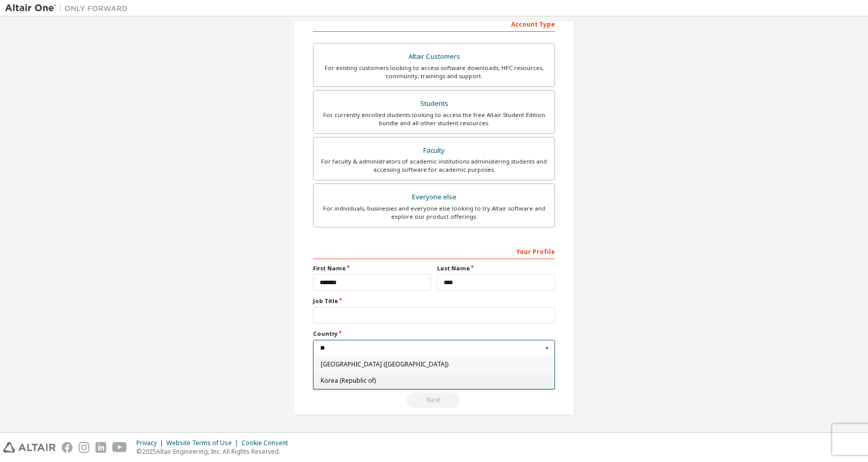 This screenshot has height=462, width=868. Describe the element at coordinates (434, 301) in the screenshot. I see `label: Job Title` at that location.